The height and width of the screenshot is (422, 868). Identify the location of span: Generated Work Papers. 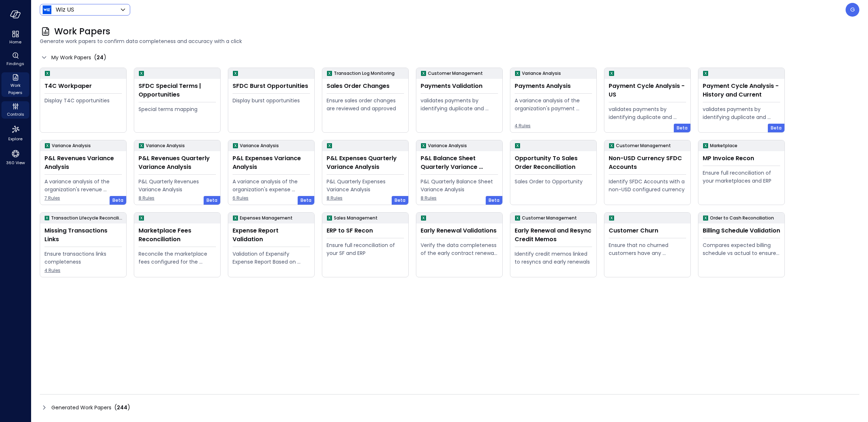
(81, 408).